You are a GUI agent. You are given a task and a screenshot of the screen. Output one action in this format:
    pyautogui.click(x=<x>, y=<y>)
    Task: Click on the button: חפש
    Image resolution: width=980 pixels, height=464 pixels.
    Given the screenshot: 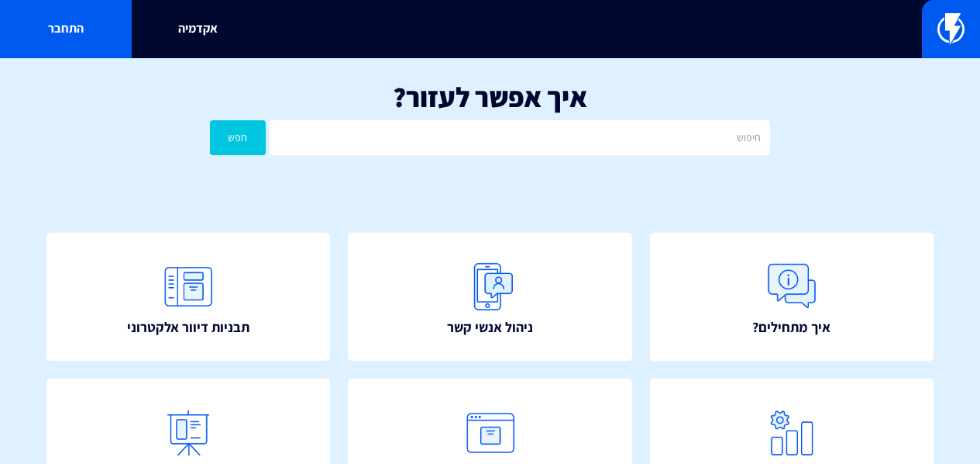 What is the action you would take?
    pyautogui.click(x=238, y=138)
    